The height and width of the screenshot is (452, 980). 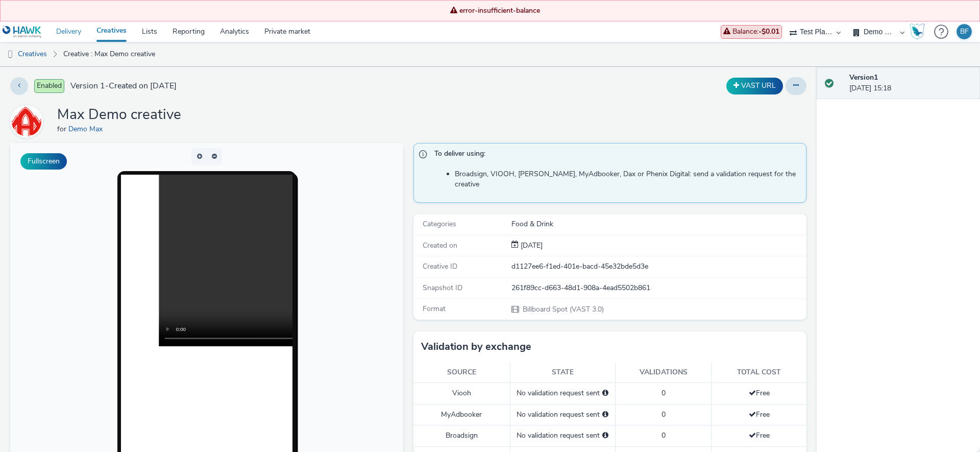 I want to click on div: 261f89cc-d663-48d1-908a-4ead5502b861, so click(x=659, y=288).